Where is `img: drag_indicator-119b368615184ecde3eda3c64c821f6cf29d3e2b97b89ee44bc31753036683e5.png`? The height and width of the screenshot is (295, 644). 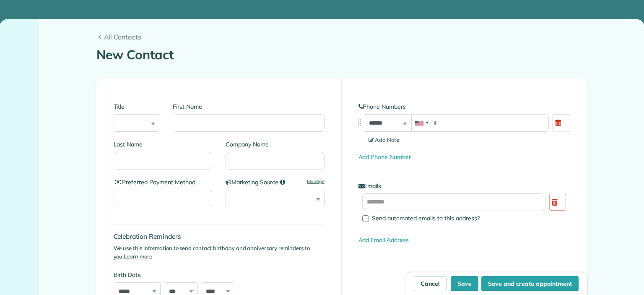 img: drag_indicator-119b368615184ecde3eda3c64c821f6cf29d3e2b97b89ee44bc31753036683e5.png is located at coordinates (360, 123).